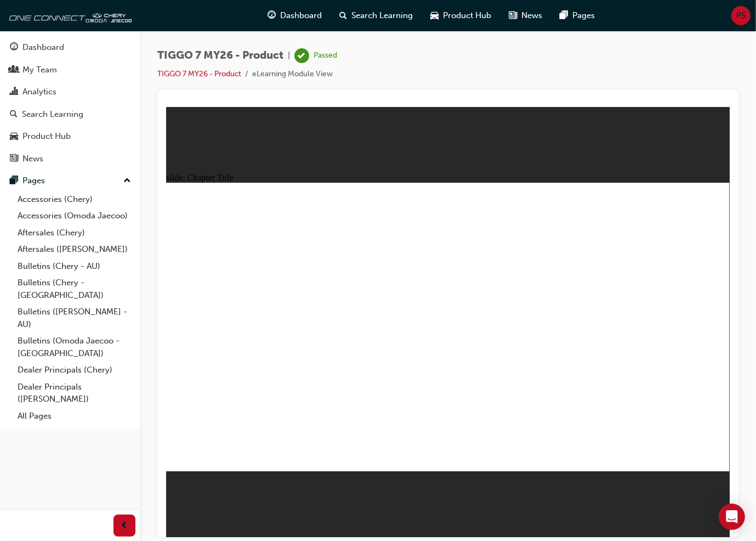 This screenshot has width=756, height=541. Describe the element at coordinates (383, 15) in the screenshot. I see `span: Search Learning` at that location.